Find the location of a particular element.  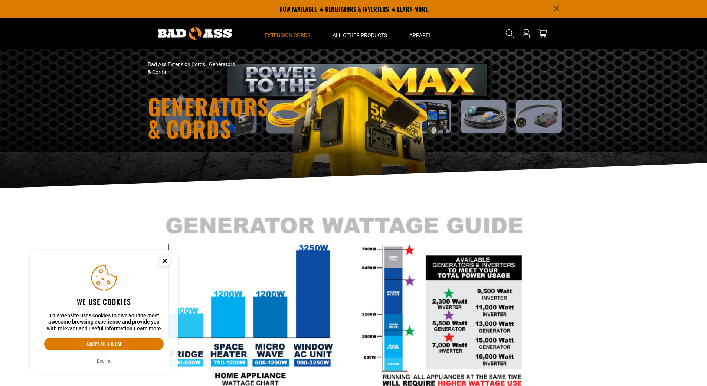

p: This website uses cookies to give you the most awesome browsing experience and provide you with r... is located at coordinates (104, 322).